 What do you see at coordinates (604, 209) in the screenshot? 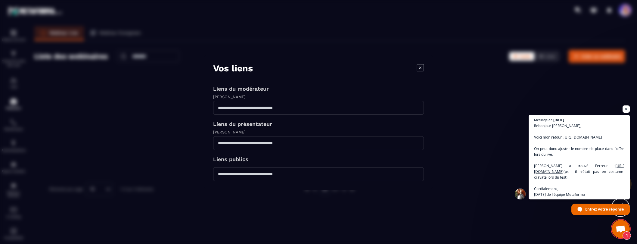
I see `span: Entrez votre réponse` at bounding box center [604, 209].